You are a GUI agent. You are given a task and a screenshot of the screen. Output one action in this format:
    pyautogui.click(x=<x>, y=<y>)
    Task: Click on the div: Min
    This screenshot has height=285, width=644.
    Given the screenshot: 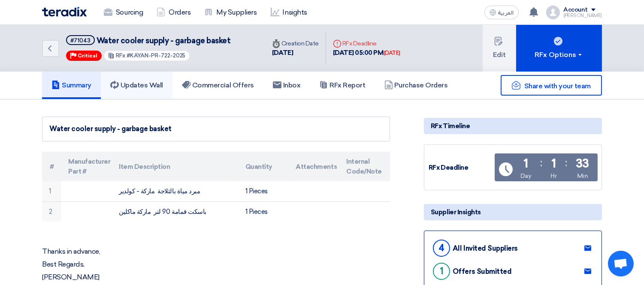 What is the action you would take?
    pyautogui.click(x=583, y=176)
    